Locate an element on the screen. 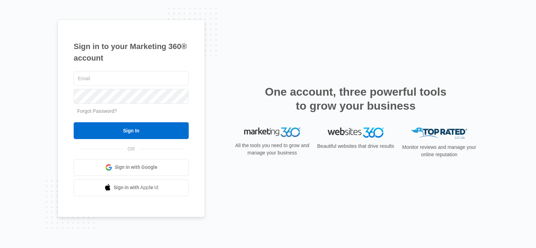 The image size is (536, 248). a: Sign in with Google is located at coordinates (131, 168).